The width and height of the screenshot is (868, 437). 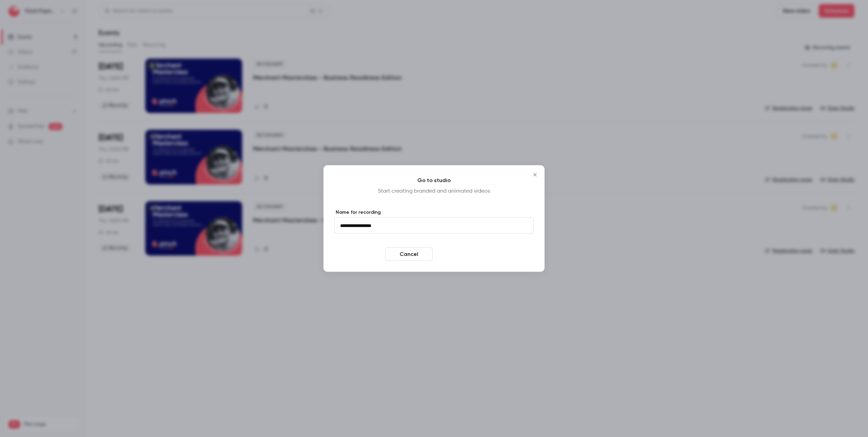 I want to click on button: Cancel, so click(x=409, y=254).